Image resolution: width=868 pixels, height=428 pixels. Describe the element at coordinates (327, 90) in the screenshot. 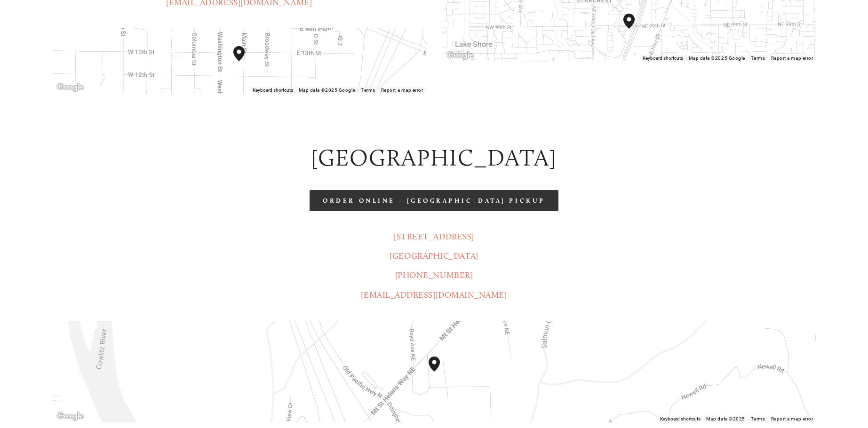

I see `span: Map data ©2025 Google` at that location.